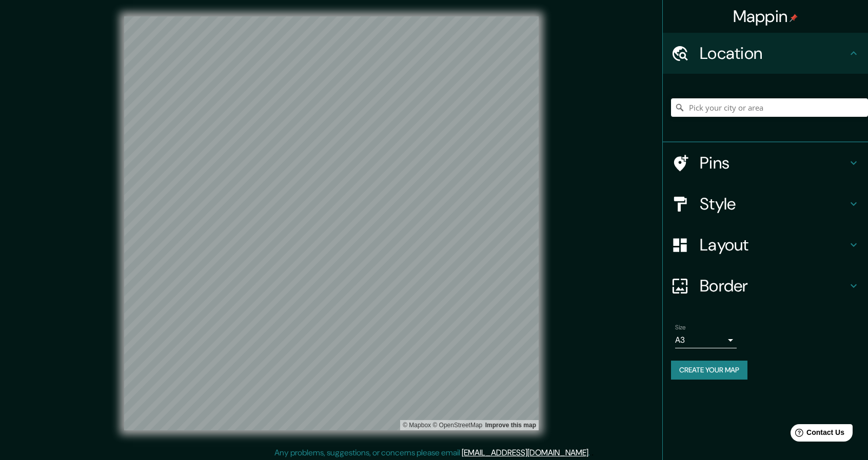  What do you see at coordinates (432, 453) in the screenshot?
I see `p: Any problems, suggestions, or concerns please email .` at bounding box center [432, 453].